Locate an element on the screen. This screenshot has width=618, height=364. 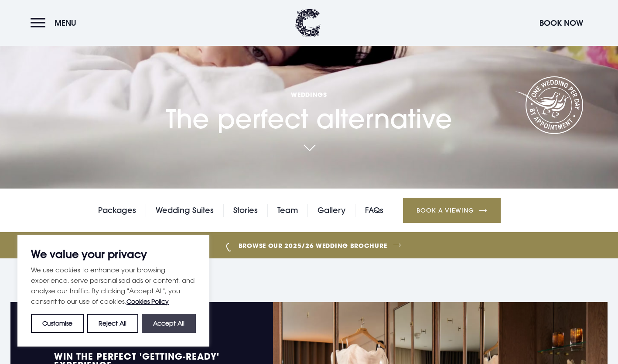
p: We value your privacy is located at coordinates (114, 254).